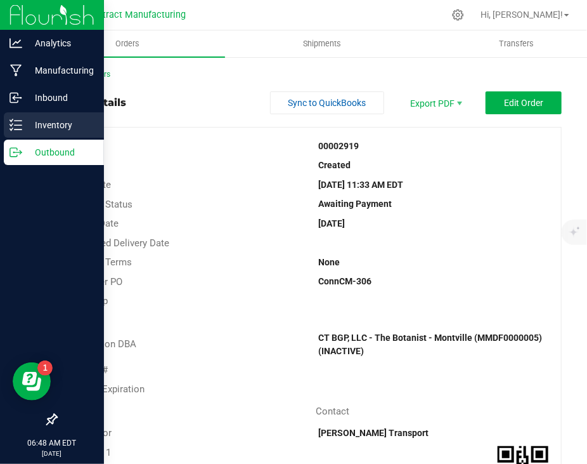  Describe the element at coordinates (117, 243) in the screenshot. I see `span: Requested Delivery Date` at that location.